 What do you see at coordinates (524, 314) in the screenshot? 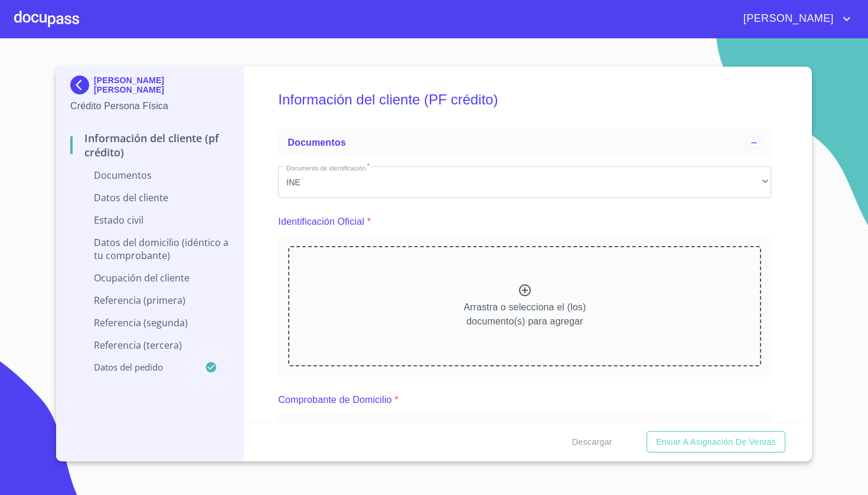
I see `p: Arrastra o selecciona el (los) documento(s) para agregar` at bounding box center [524, 314].